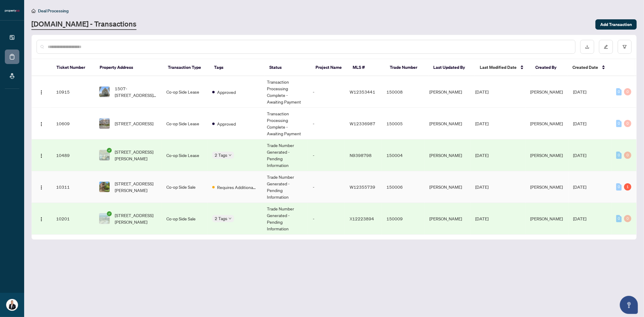  I want to click on img: Profile Icon, so click(12, 305).